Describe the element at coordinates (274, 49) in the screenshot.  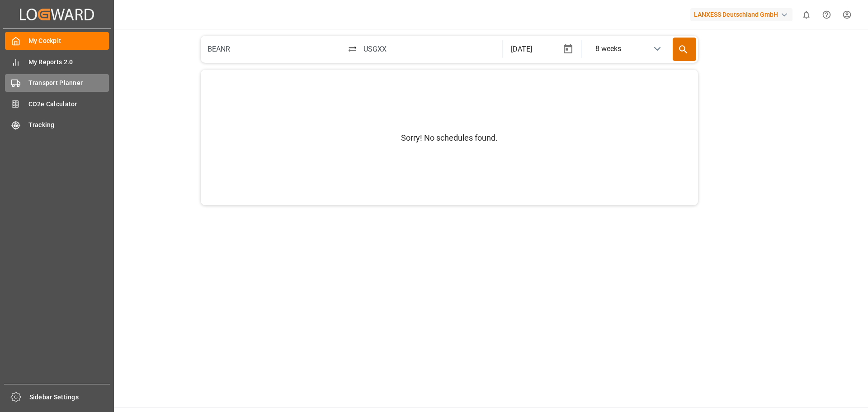
I see `input: City / Port of departure` at that location.